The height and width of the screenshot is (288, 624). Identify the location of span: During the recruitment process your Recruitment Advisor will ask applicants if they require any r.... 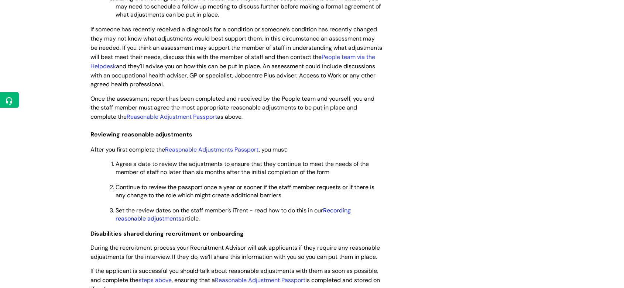
(235, 253).